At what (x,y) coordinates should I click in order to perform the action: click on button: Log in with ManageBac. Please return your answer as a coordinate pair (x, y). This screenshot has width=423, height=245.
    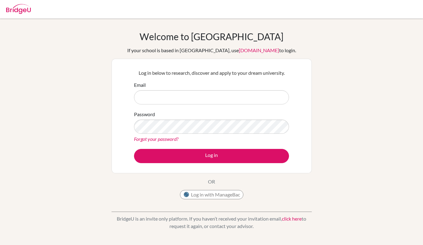
    Looking at the image, I should click on (212, 194).